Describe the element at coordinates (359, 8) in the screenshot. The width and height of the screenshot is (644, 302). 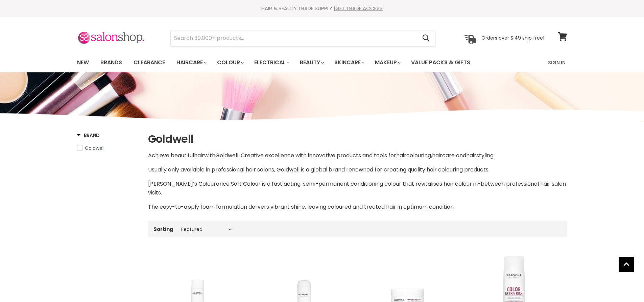
I see `a: GET TRADE ACCESS` at that location.